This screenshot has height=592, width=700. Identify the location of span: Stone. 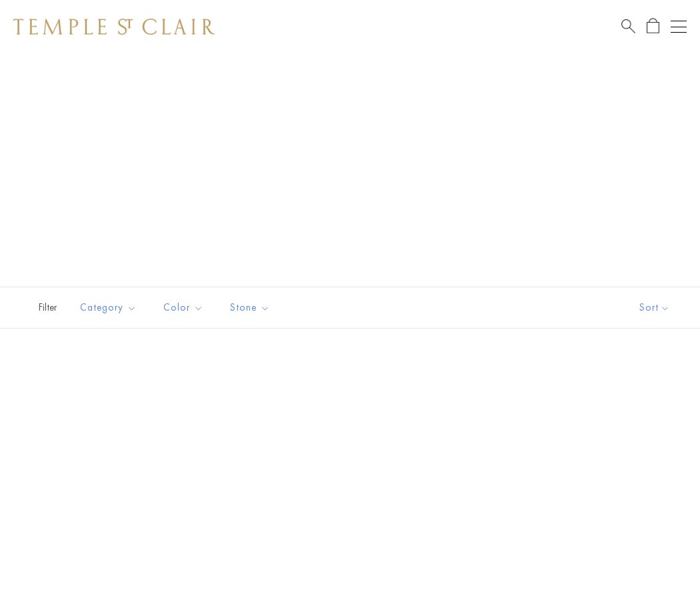
(251, 307).